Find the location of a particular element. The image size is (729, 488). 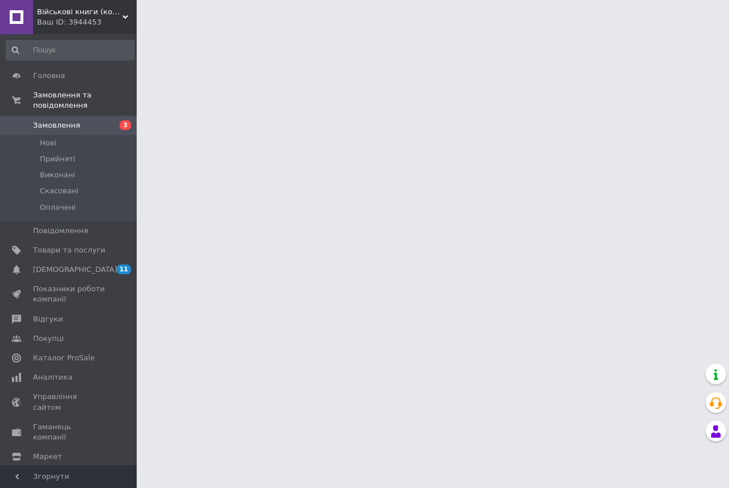

span: Головна is located at coordinates (49, 76).